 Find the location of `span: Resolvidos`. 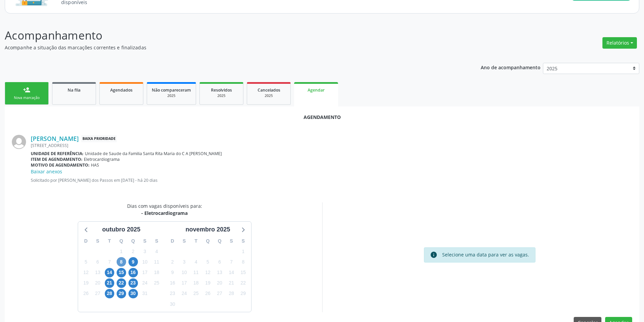

span: Resolvidos is located at coordinates (222, 90).